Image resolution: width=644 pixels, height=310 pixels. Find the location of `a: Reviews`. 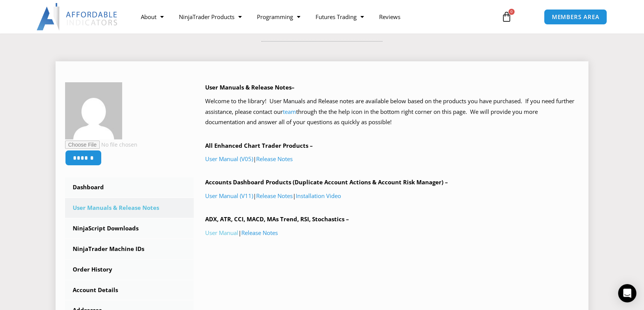

a: Reviews is located at coordinates (390, 17).